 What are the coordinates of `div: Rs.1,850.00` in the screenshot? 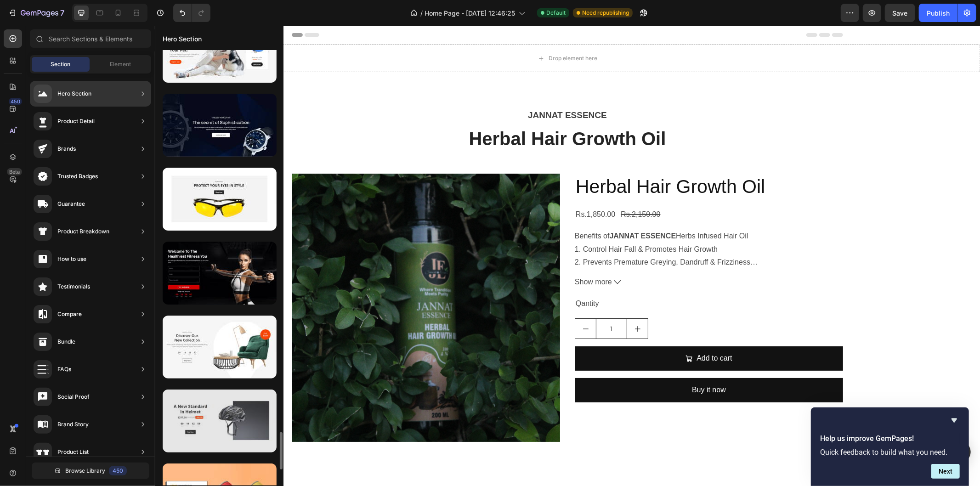 It's located at (441, 189).